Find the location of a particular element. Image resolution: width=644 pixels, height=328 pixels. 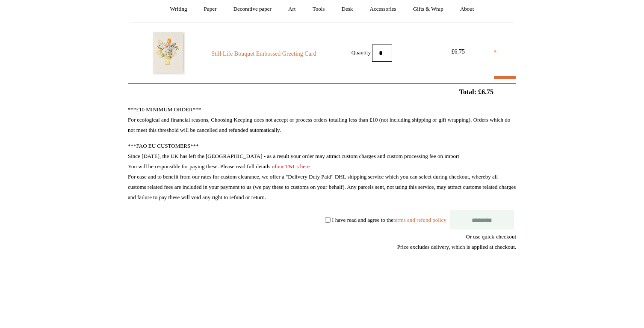

div: Price excludes delivery, which is applied at checkout. is located at coordinates (322, 247).